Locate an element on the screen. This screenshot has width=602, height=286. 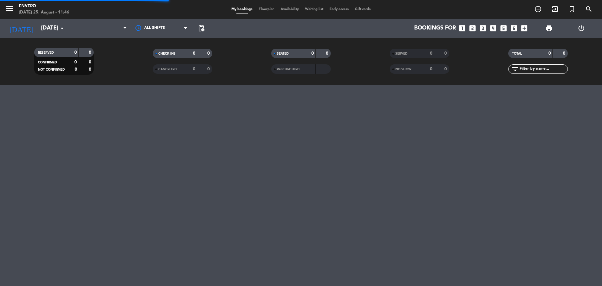
i: add_box is located at coordinates (524, 28).